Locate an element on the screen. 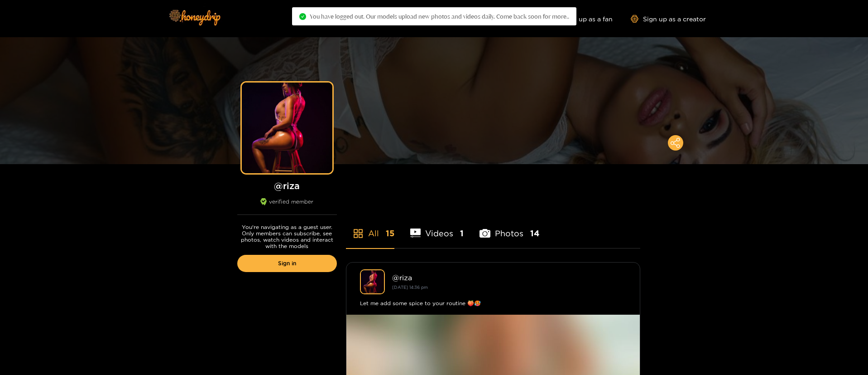  li: Photos is located at coordinates (509, 228).